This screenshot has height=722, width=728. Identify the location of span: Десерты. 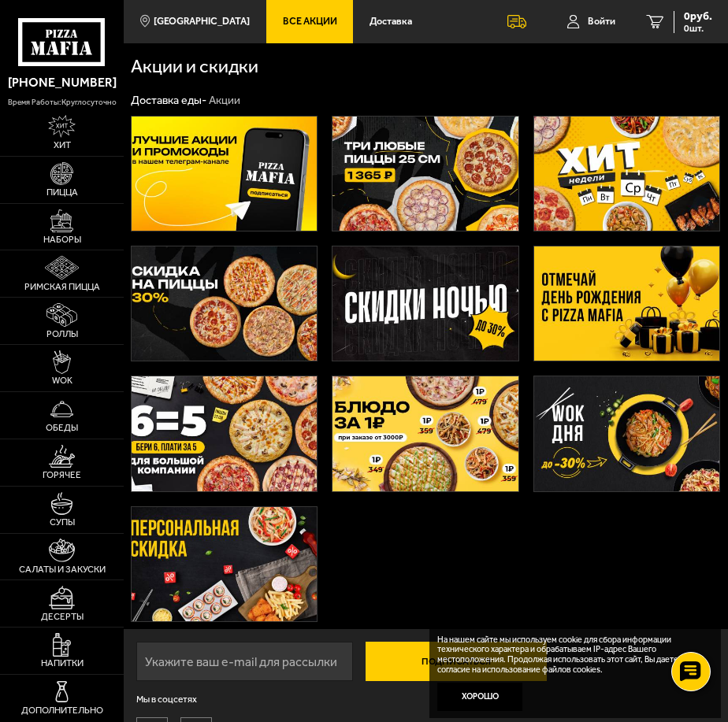
(62, 617).